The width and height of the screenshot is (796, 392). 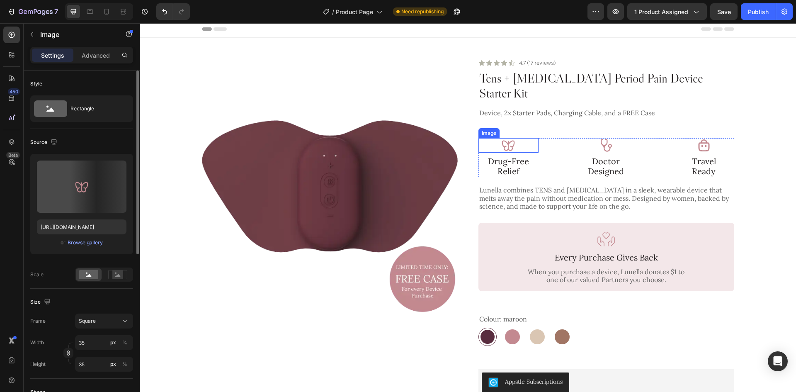 I want to click on p: Image, so click(x=75, y=34).